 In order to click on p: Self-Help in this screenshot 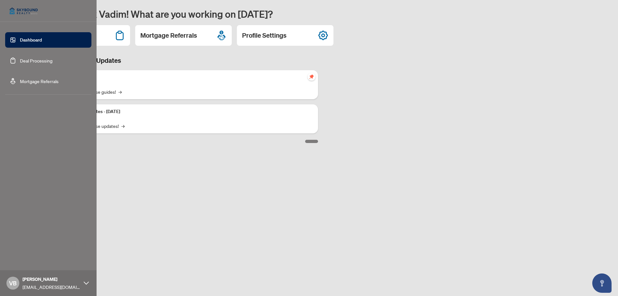, I will do `click(190, 78)`.